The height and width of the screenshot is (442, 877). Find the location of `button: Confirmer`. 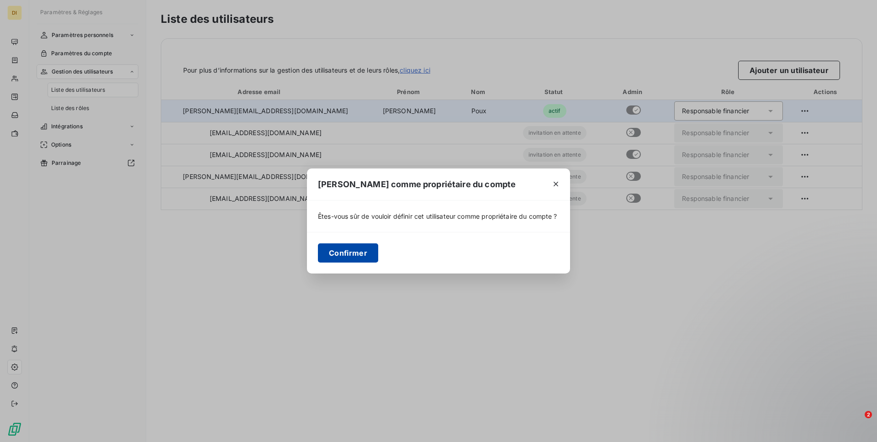

button: Confirmer is located at coordinates (348, 253).